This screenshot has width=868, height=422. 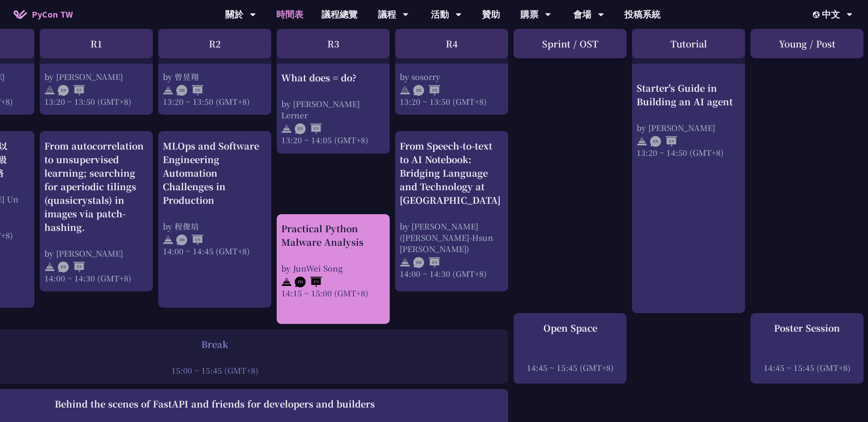 What do you see at coordinates (807, 43) in the screenshot?
I see `div: Young / Post` at bounding box center [807, 43].